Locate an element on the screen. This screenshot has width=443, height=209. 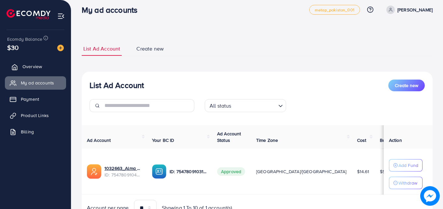
span: List Ad Account is located at coordinates (102, 49).